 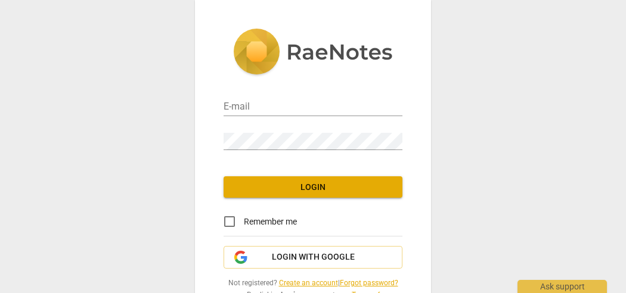 What do you see at coordinates (308, 283) in the screenshot?
I see `a: Create an account` at bounding box center [308, 283].